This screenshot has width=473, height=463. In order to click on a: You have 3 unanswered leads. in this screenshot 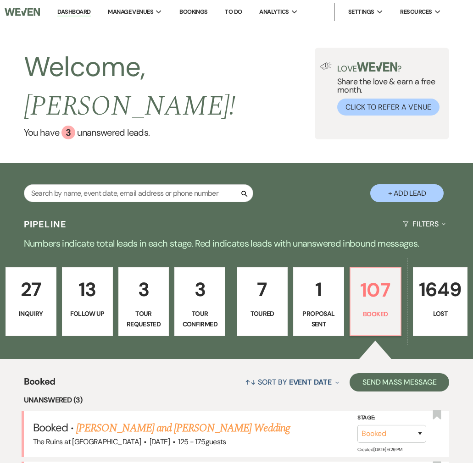, I will do `click(169, 133)`.